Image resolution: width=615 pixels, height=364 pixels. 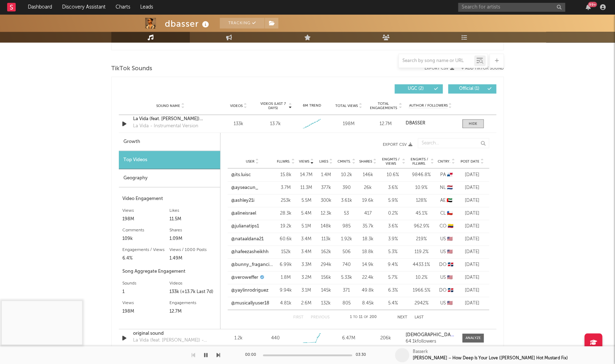 What do you see at coordinates (146, 291) in the screenshot?
I see `div: 1` at bounding box center [146, 291].